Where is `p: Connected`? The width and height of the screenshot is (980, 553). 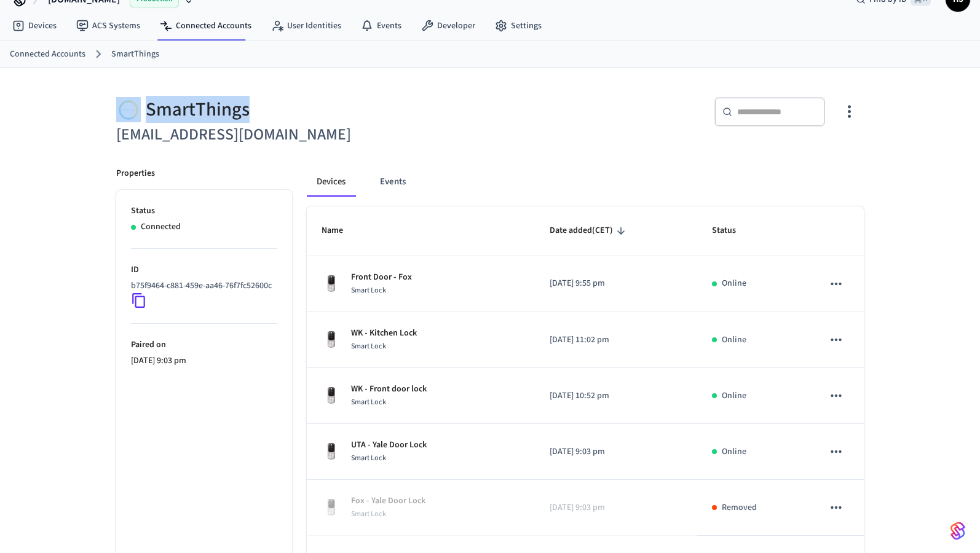 p: Connected is located at coordinates (161, 227).